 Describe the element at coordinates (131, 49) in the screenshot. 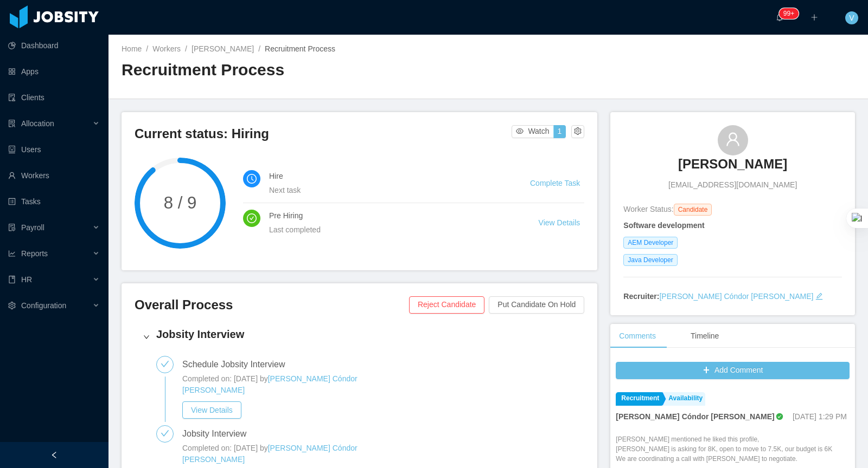

I see `a: Home` at that location.